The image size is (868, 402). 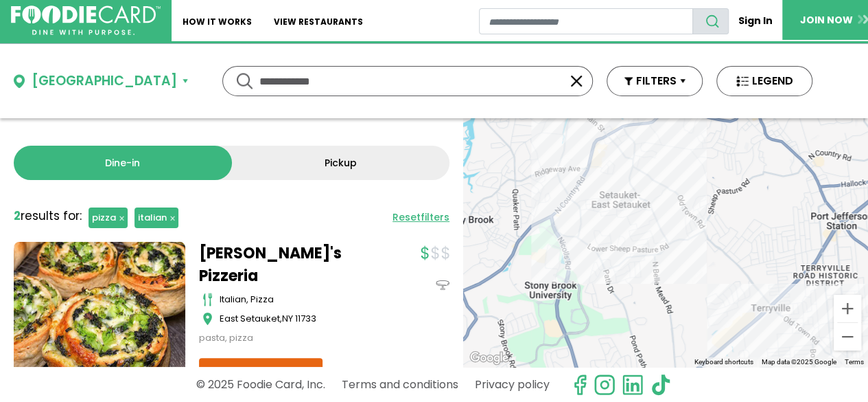 What do you see at coordinates (295, 299) in the screenshot?
I see `div: italian, pizza` at bounding box center [295, 299].